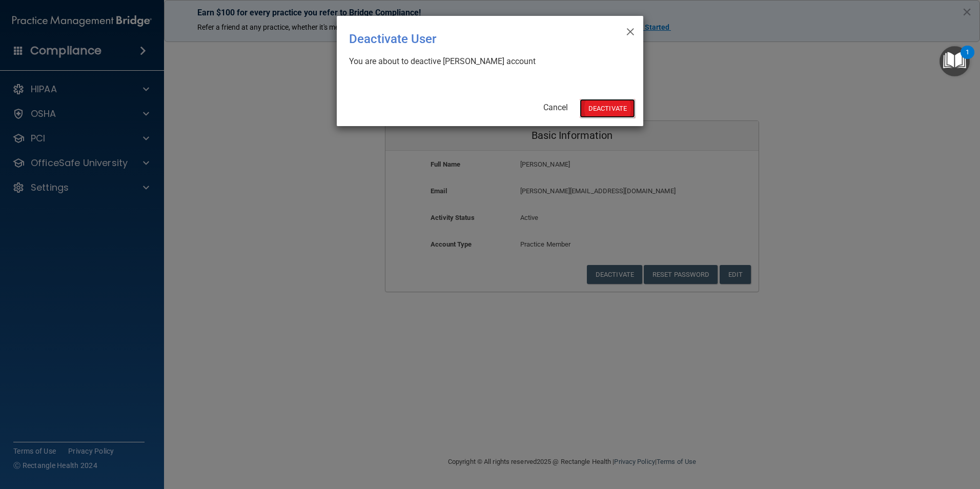 Image resolution: width=980 pixels, height=489 pixels. What do you see at coordinates (555, 107) in the screenshot?
I see `a: Cancel` at bounding box center [555, 107].